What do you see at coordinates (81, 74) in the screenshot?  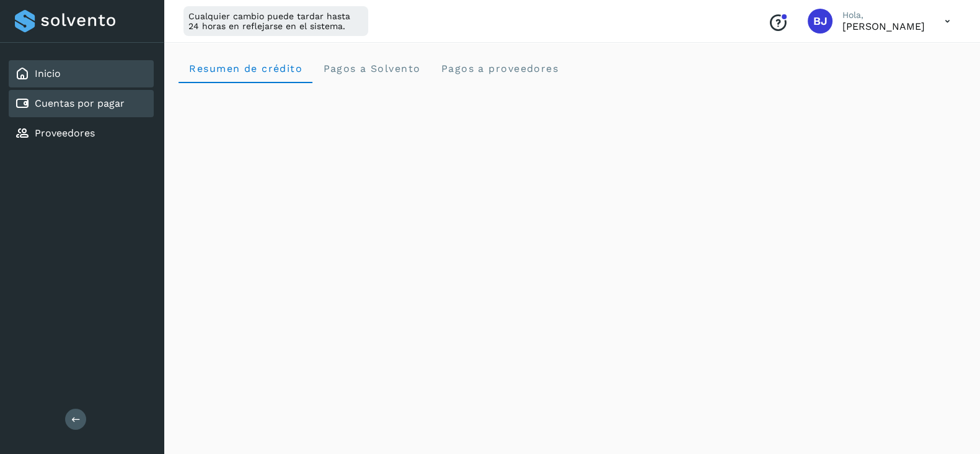 I see `div: Inicio` at bounding box center [81, 74].